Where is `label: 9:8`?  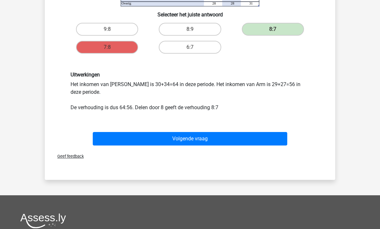
label: 9:8 is located at coordinates (107, 30).